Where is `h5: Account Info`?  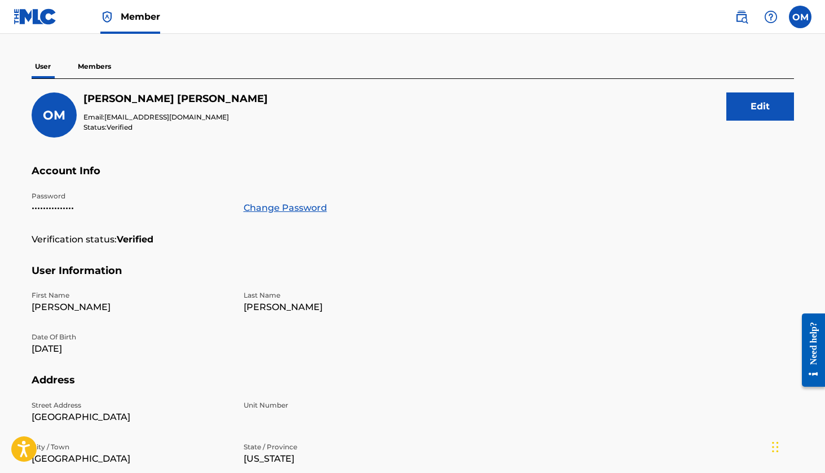
h5: Account Info is located at coordinates (413, 178).